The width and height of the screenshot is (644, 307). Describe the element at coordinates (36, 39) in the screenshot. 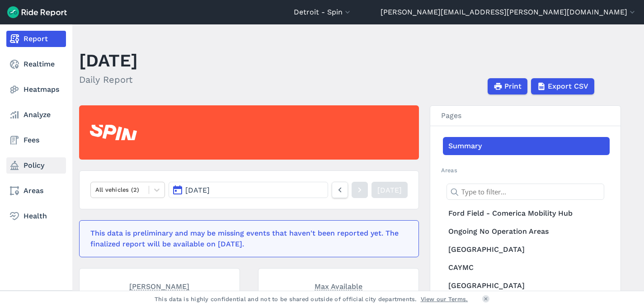

I see `a: Report` at that location.